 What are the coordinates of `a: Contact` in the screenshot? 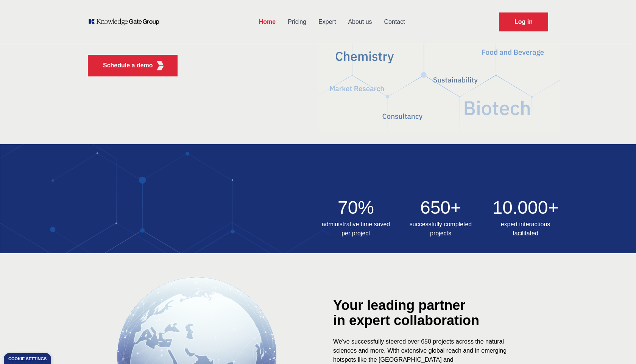 It's located at (395, 22).